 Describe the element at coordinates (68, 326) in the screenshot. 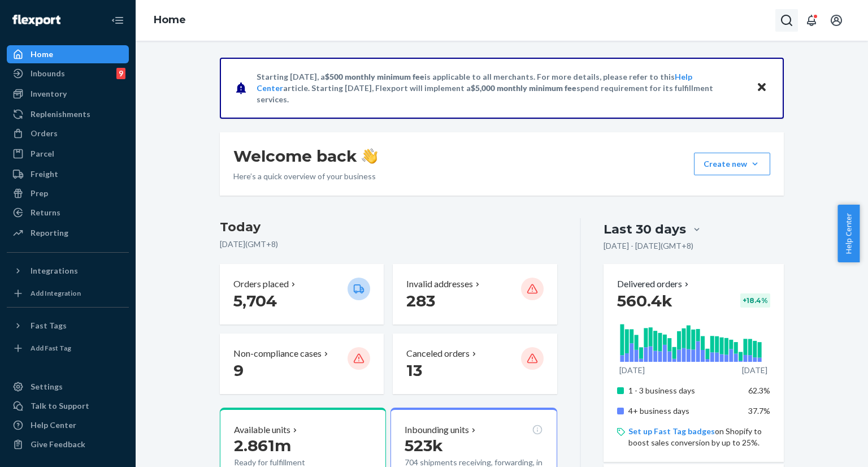

I see `button: Fast Tags` at that location.